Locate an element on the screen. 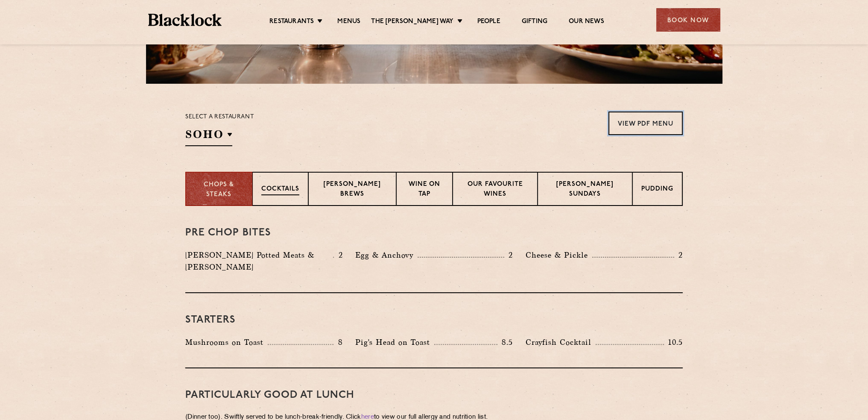 The height and width of the screenshot is (420, 868). h3: PARTICULARLY GOOD AT LUNCH is located at coordinates (434, 395).